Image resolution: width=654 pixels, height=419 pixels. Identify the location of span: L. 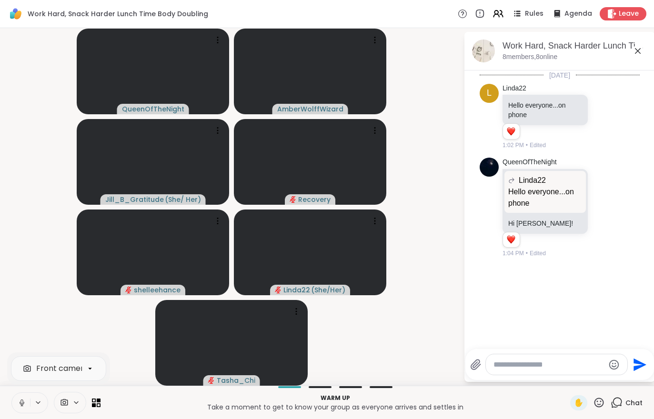
(489, 93).